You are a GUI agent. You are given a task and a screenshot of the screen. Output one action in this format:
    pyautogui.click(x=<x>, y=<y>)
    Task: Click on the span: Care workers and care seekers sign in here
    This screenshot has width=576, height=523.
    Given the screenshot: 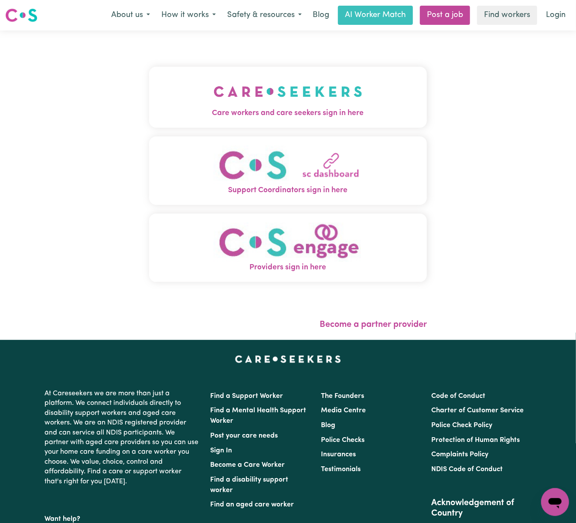 What is the action you would take?
    pyautogui.click(x=288, y=113)
    